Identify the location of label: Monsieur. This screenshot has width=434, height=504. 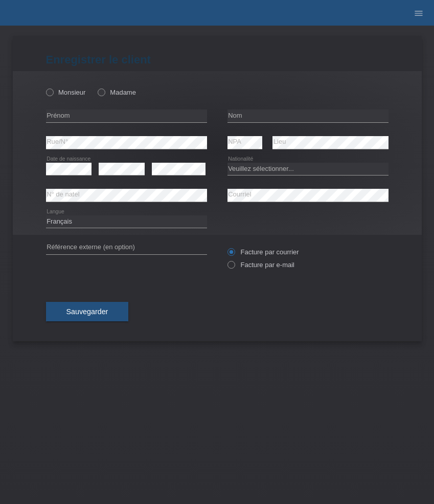
(66, 92).